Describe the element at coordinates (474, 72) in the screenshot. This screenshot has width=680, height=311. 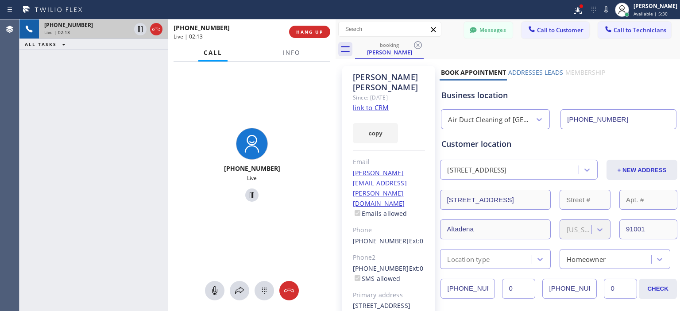
I see `label: Book Appointment` at that location.